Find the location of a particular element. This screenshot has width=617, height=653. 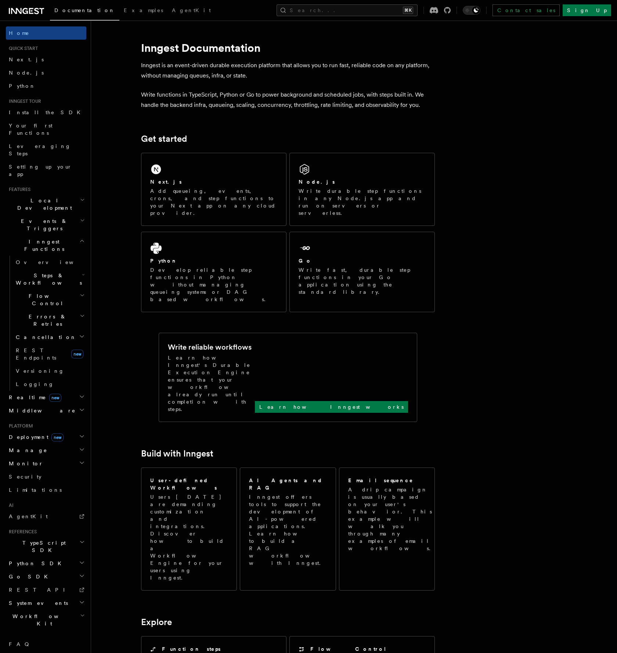

a: Sign Up is located at coordinates (587, 10).